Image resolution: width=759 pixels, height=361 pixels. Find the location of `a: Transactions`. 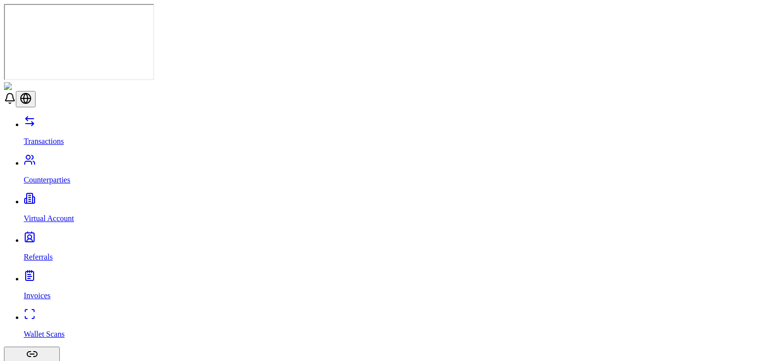

a: Transactions is located at coordinates (390, 133).